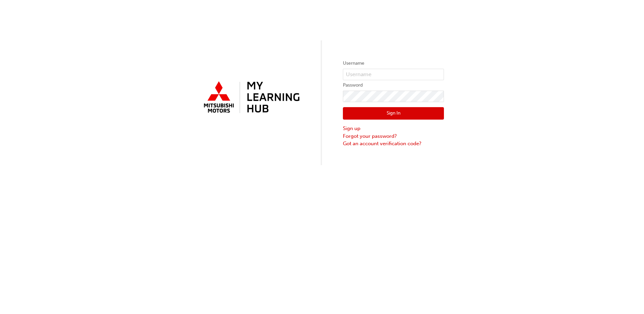 This screenshot has height=314, width=644. I want to click on label: Password, so click(393, 85).